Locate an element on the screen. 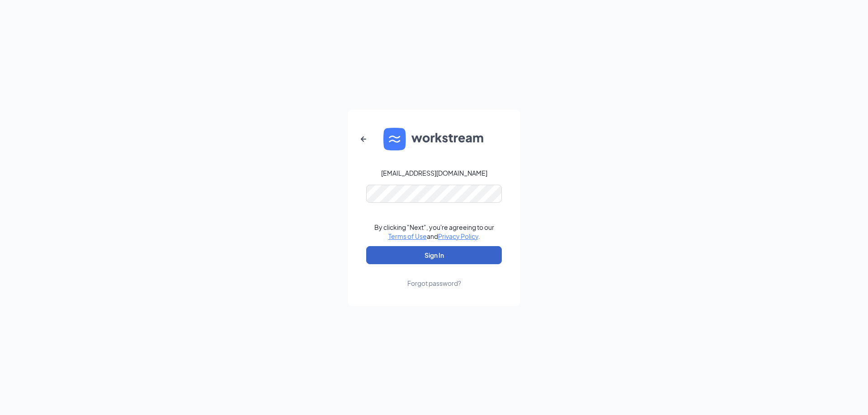 This screenshot has height=415, width=868. button: ArrowLeftNew is located at coordinates (363, 139).